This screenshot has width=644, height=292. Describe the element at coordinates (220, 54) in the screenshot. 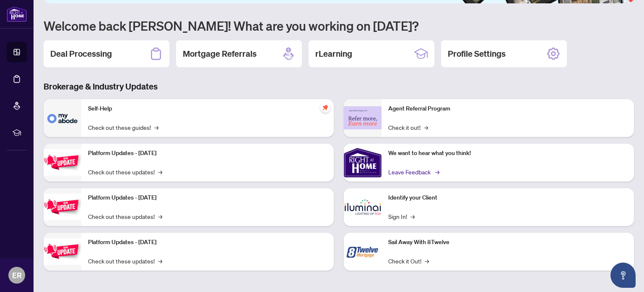

I see `h2: Mortgage Referrals` at that location.